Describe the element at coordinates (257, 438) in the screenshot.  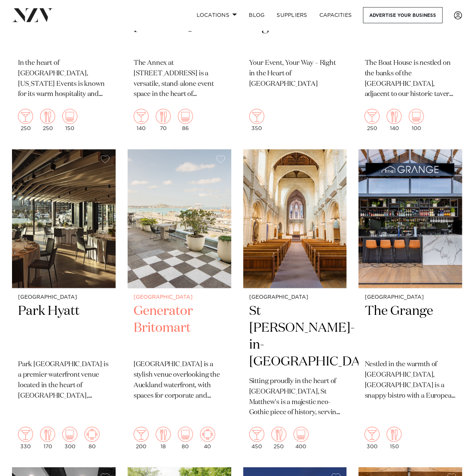
I see `div: 450` at that location.